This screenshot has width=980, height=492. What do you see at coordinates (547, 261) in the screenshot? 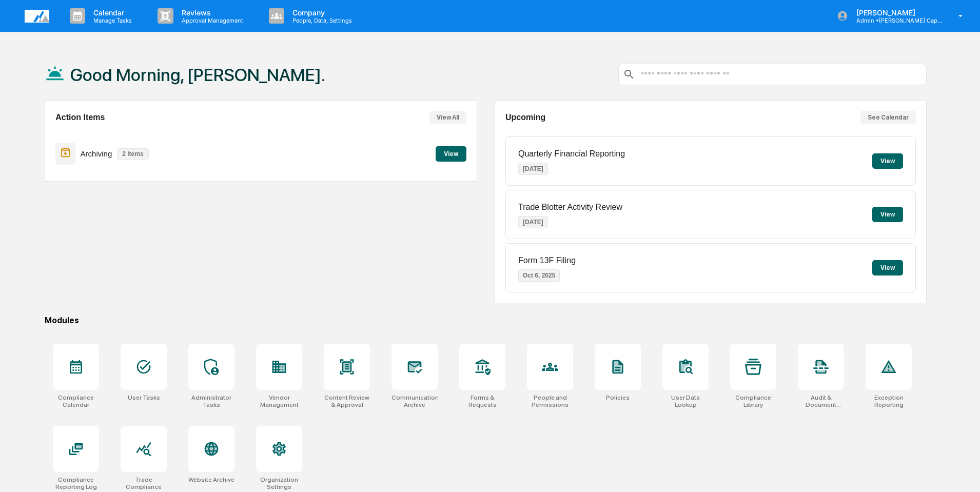
I see `p: Form 13F Filing` at bounding box center [547, 261].